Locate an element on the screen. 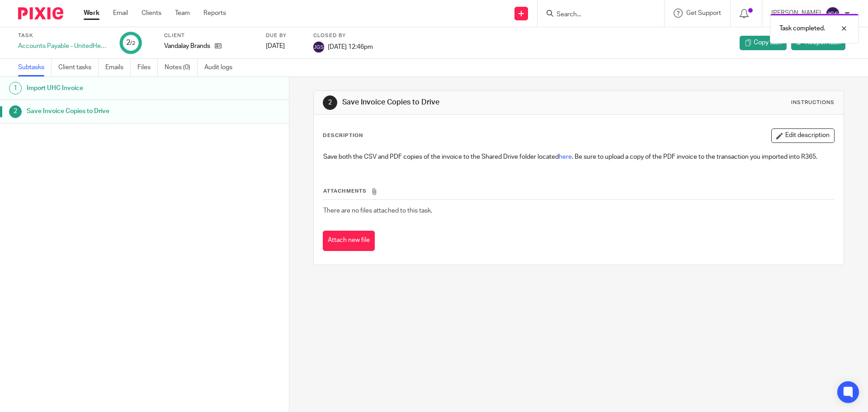  label: Task is located at coordinates (63, 36).